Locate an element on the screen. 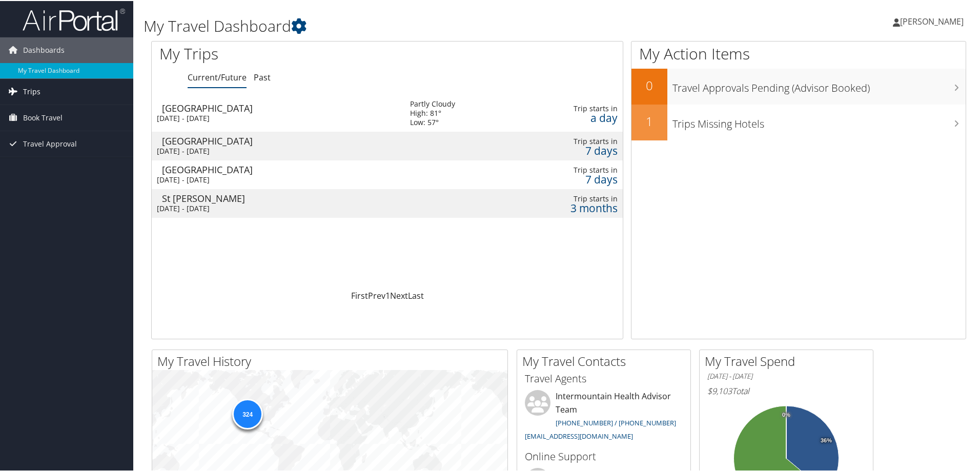 The width and height of the screenshot is (980, 471). div: Partly Cloudy is located at coordinates (432, 103).